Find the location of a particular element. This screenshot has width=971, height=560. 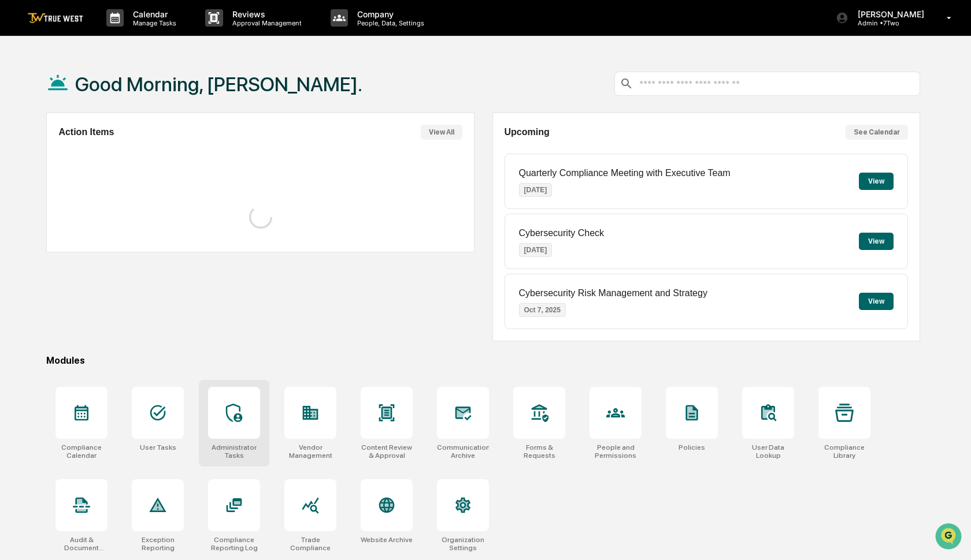

div: Audit & Document Logs is located at coordinates (81, 544).